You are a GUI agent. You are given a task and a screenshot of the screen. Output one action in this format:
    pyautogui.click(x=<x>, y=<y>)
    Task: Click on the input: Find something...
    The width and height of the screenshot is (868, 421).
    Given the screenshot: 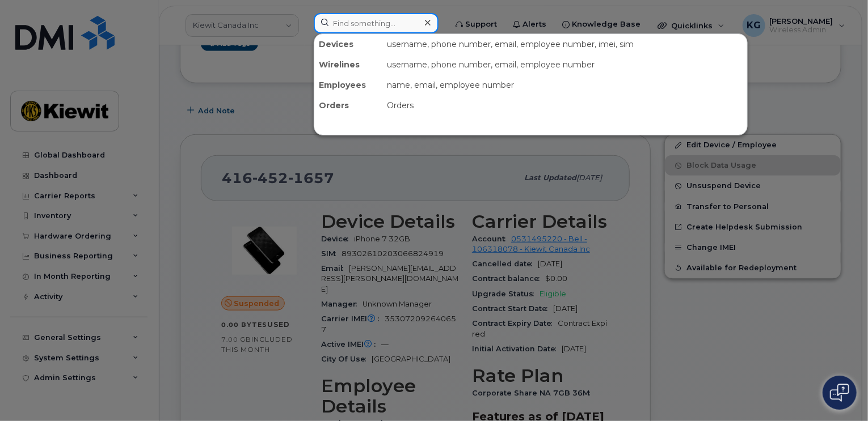 What is the action you would take?
    pyautogui.click(x=376, y=23)
    